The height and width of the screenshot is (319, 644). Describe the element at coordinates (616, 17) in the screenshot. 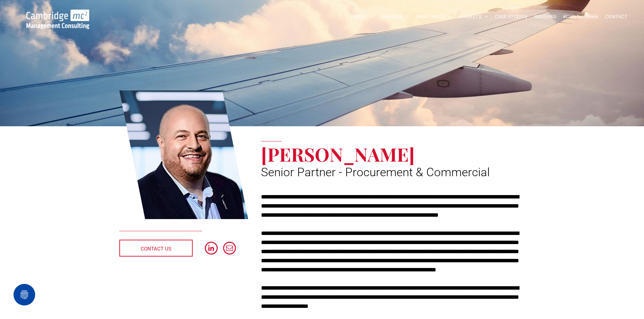

I see `a: CONTACT` at that location.